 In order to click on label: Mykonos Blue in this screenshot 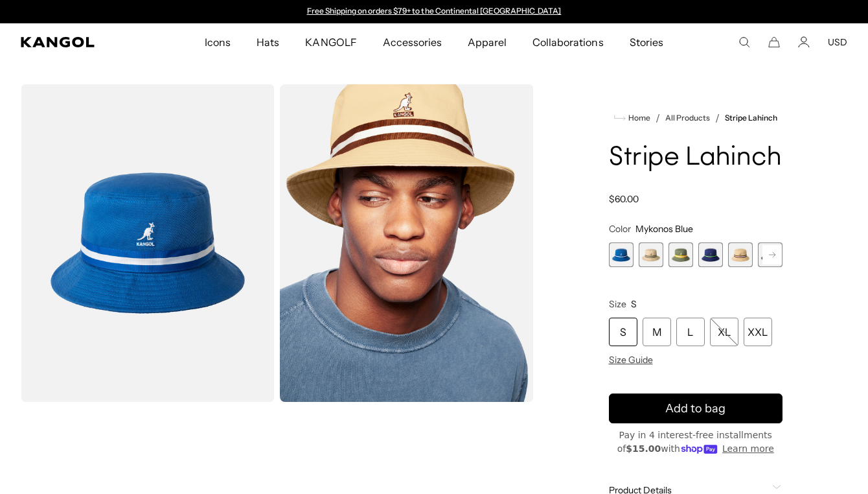, I will do `click(621, 255)`.